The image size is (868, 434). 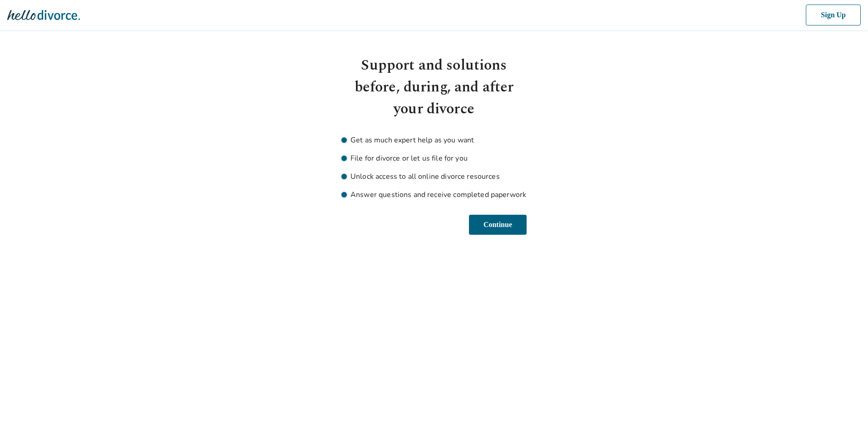 I want to click on li: Unlock access to all online divorce resources, so click(x=434, y=176).